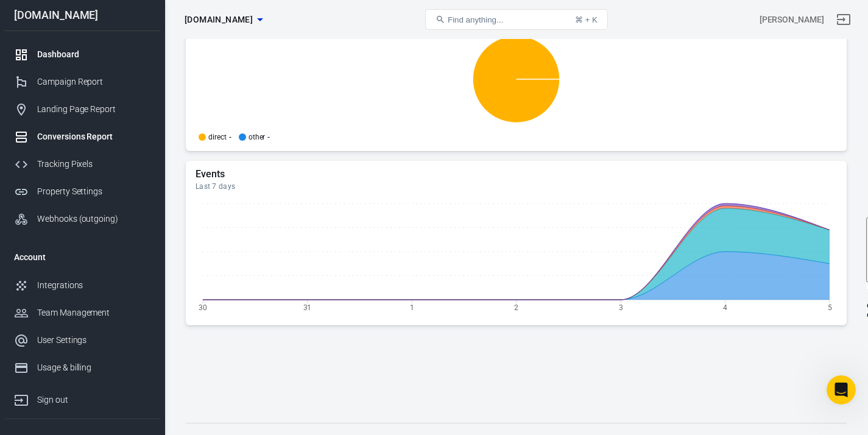 Image resolution: width=868 pixels, height=435 pixels. I want to click on div: Tracking Pixels, so click(94, 164).